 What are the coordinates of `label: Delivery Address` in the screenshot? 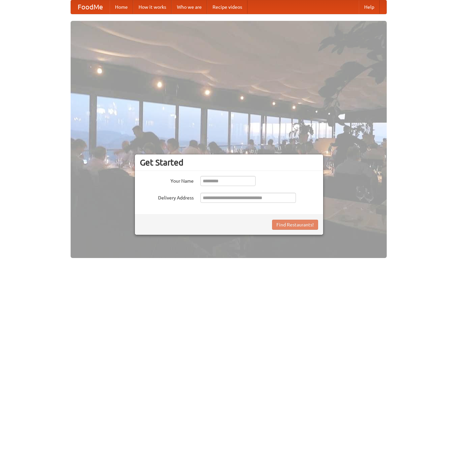 It's located at (167, 197).